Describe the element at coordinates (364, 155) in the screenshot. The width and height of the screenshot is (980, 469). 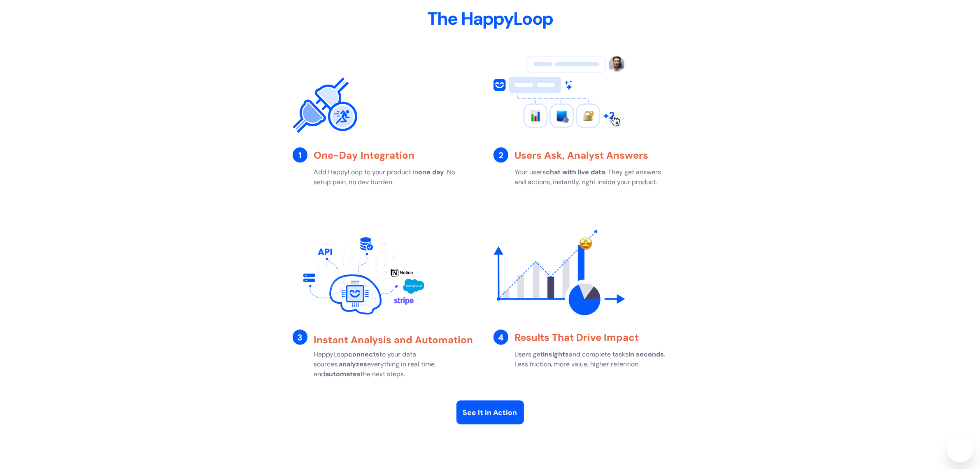
I see `strong: One-Day Integration` at that location.